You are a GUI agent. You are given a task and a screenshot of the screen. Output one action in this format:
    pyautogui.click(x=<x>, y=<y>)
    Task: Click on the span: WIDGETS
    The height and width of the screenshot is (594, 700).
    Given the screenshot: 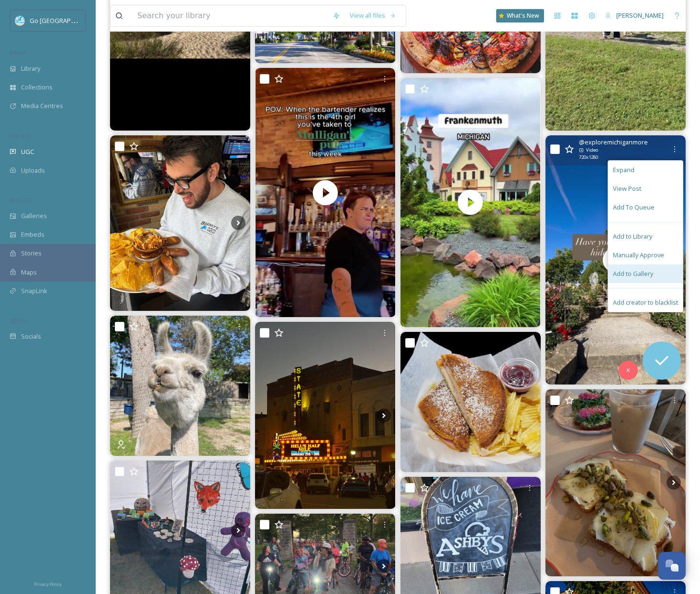 What is the action you would take?
    pyautogui.click(x=21, y=200)
    